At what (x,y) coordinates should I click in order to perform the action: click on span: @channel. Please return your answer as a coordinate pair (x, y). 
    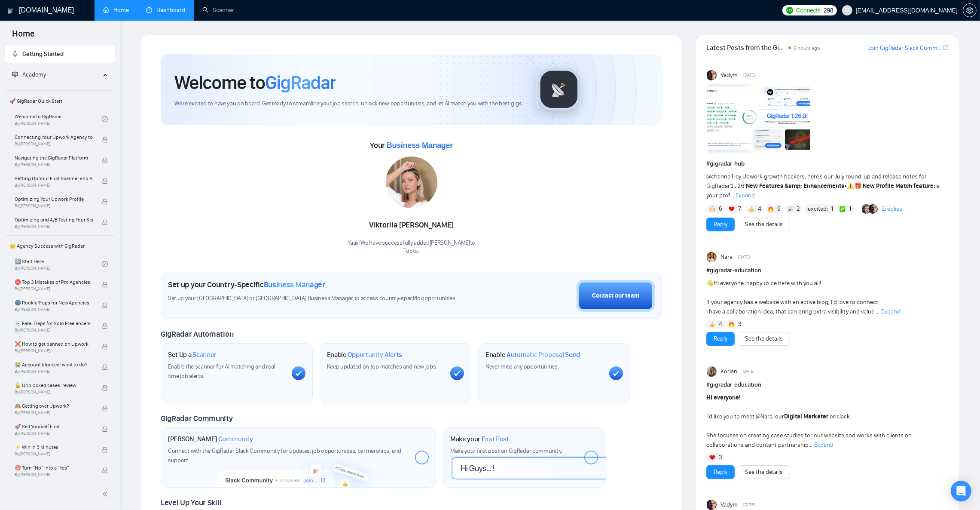
    Looking at the image, I should click on (719, 176).